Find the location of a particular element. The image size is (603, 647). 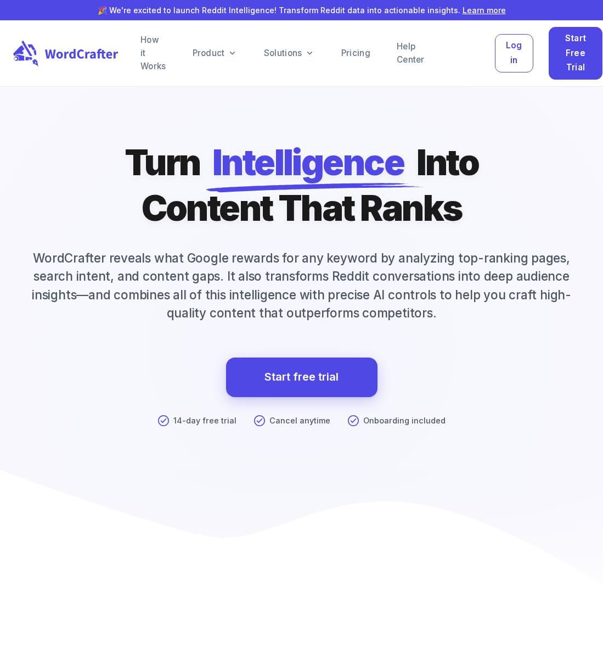

a: Help Center is located at coordinates (411, 53).